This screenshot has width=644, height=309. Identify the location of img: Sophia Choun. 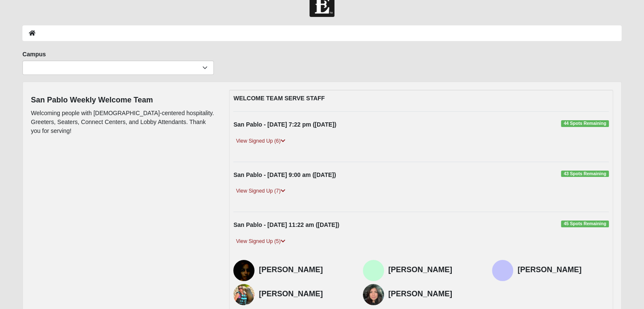
(373, 295).